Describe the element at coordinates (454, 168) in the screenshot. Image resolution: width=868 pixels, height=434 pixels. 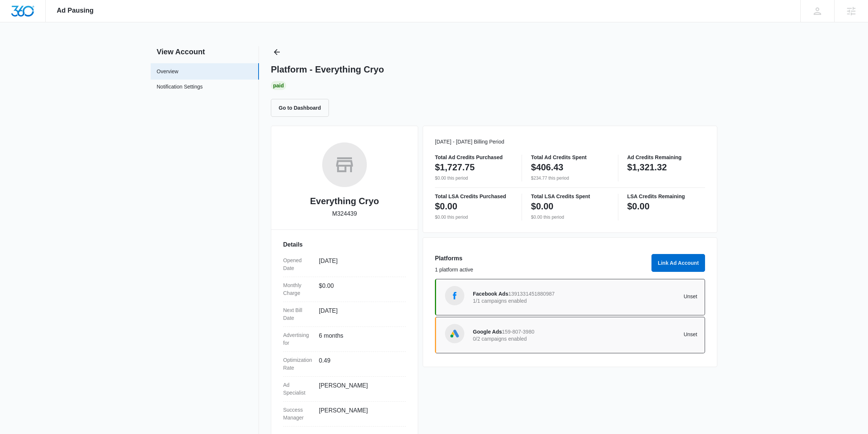
I see `p: $1,727.75` at that location.